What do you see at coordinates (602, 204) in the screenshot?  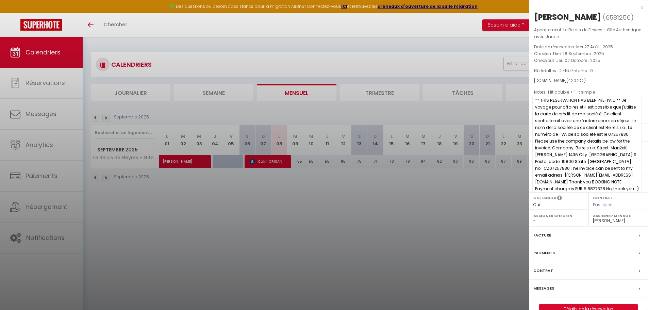 I see `span: Pas signé` at bounding box center [602, 204].